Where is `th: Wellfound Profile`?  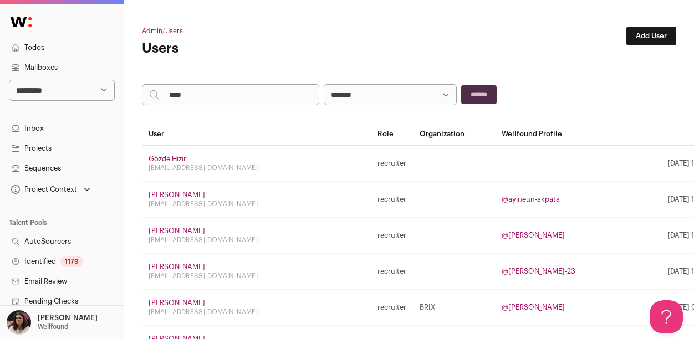 th: Wellfound Profile is located at coordinates (578, 134).